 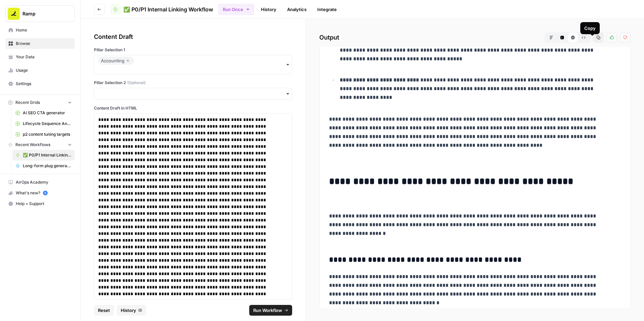 I want to click on a: p2 content tuning targets, so click(x=44, y=135).